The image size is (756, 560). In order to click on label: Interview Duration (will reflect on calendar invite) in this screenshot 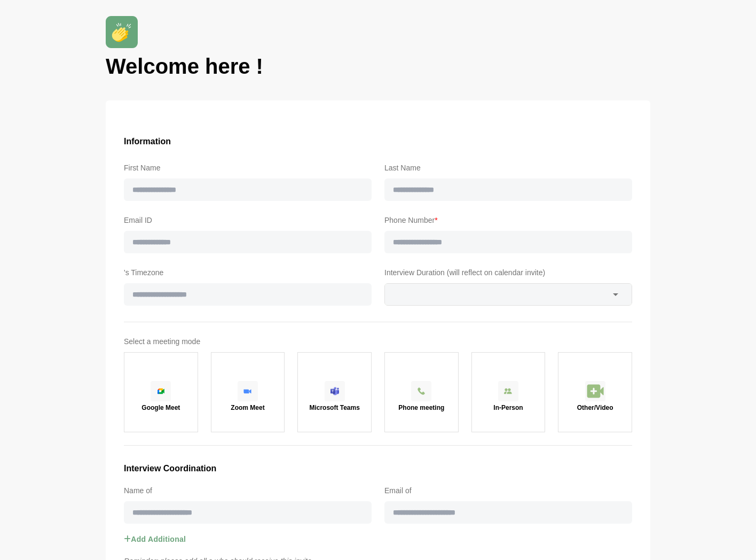, I will do `click(508, 272)`.